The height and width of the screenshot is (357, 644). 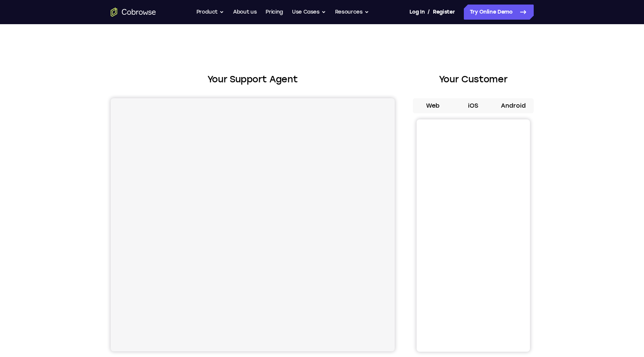 What do you see at coordinates (133, 12) in the screenshot?
I see `a: Go to the home page` at bounding box center [133, 12].